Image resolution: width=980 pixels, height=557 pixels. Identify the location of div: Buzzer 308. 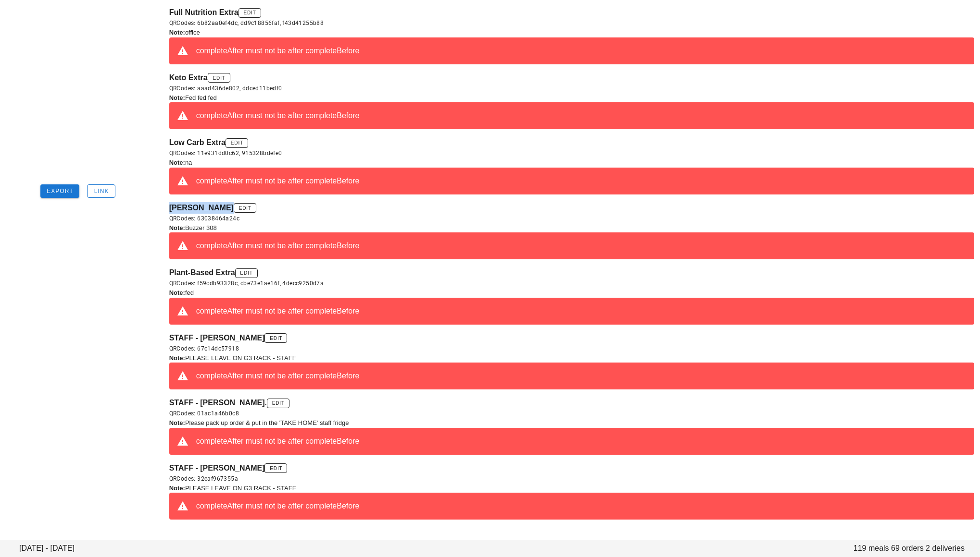
(572, 229).